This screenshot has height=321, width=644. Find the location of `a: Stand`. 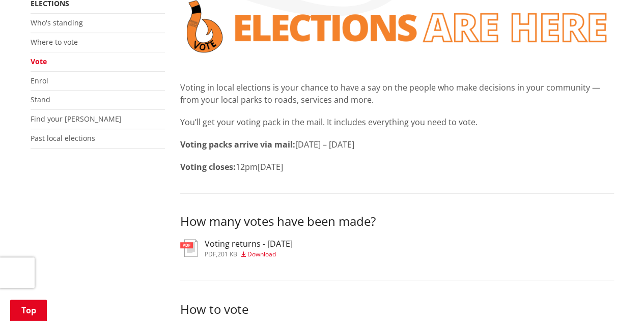

a: Stand is located at coordinates (40, 99).